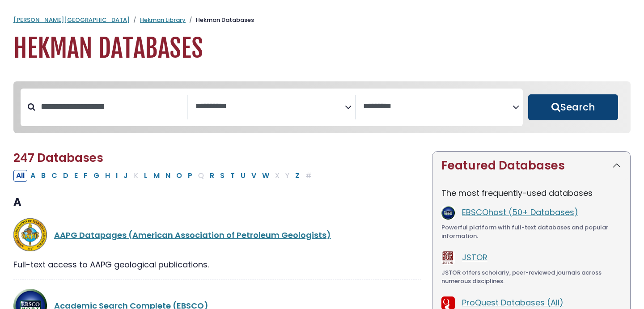 The image size is (644, 309). I want to click on button: Filter Results M, so click(157, 175).